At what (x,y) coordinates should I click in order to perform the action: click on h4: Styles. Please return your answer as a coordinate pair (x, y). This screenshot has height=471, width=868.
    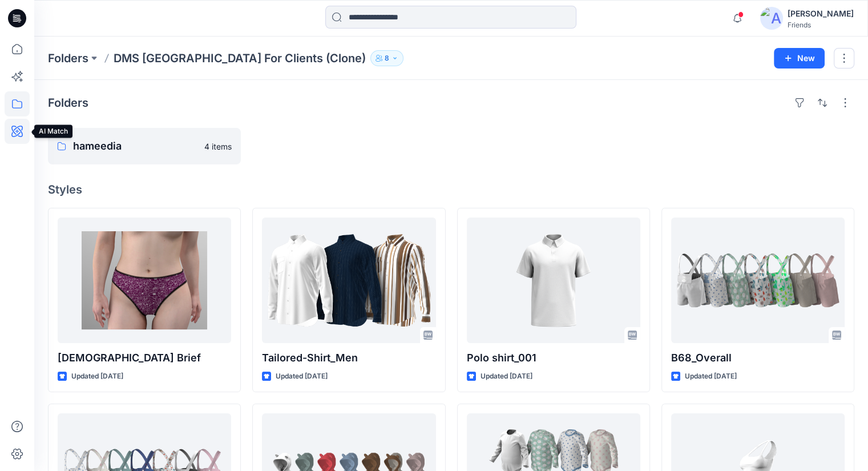
    Looking at the image, I should click on (451, 190).